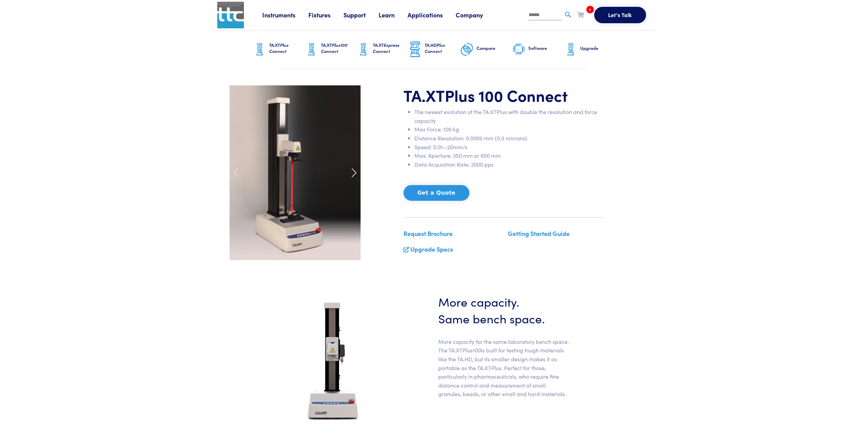 The height and width of the screenshot is (434, 868). Describe the element at coordinates (472, 350) in the screenshot. I see `span: Plus100` at that location.